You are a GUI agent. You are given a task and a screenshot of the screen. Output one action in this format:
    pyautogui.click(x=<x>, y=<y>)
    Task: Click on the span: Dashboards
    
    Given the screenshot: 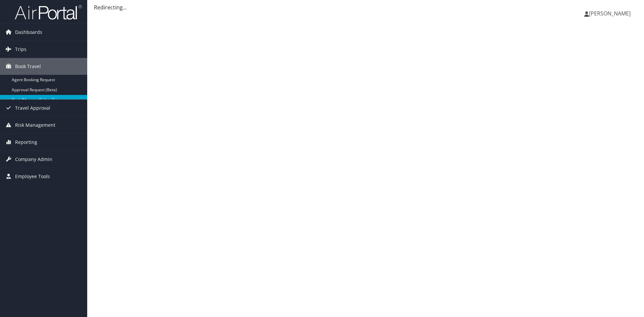 What is the action you would take?
    pyautogui.click(x=28, y=32)
    